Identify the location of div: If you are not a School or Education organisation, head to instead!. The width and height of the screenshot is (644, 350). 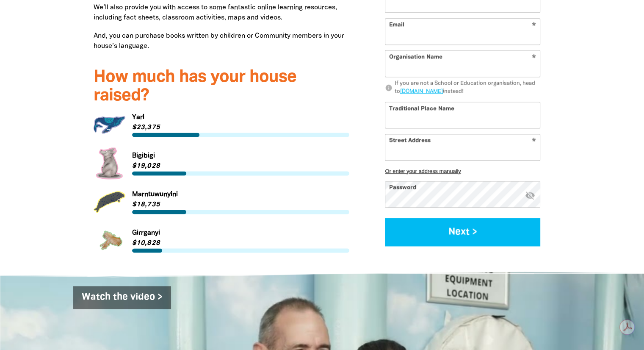
(468, 88).